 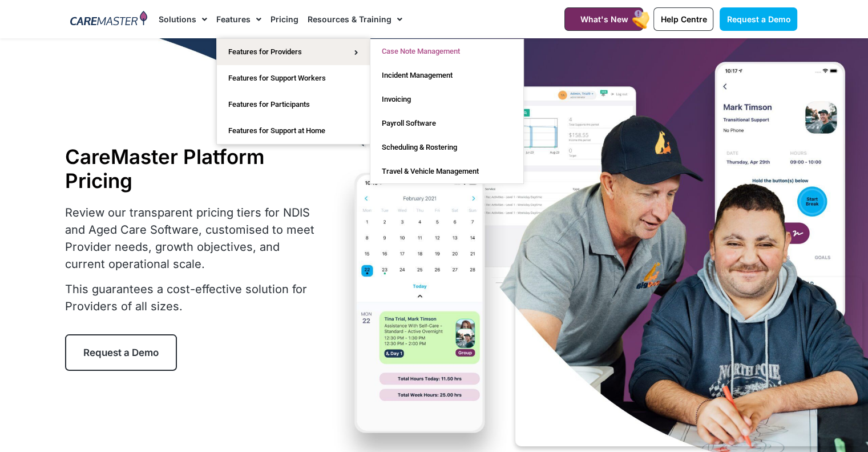 What do you see at coordinates (683, 19) in the screenshot?
I see `a: Help Centre` at bounding box center [683, 19].